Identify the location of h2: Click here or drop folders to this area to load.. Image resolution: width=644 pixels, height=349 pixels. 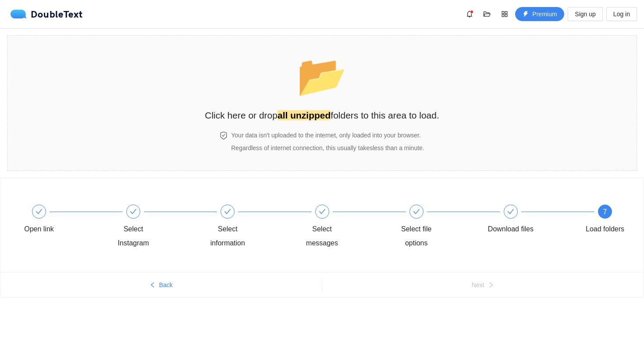
(322, 115).